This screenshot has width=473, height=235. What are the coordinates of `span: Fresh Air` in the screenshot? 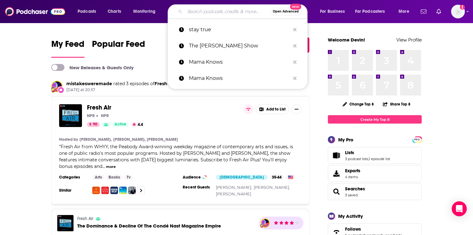 It's located at (99, 108).